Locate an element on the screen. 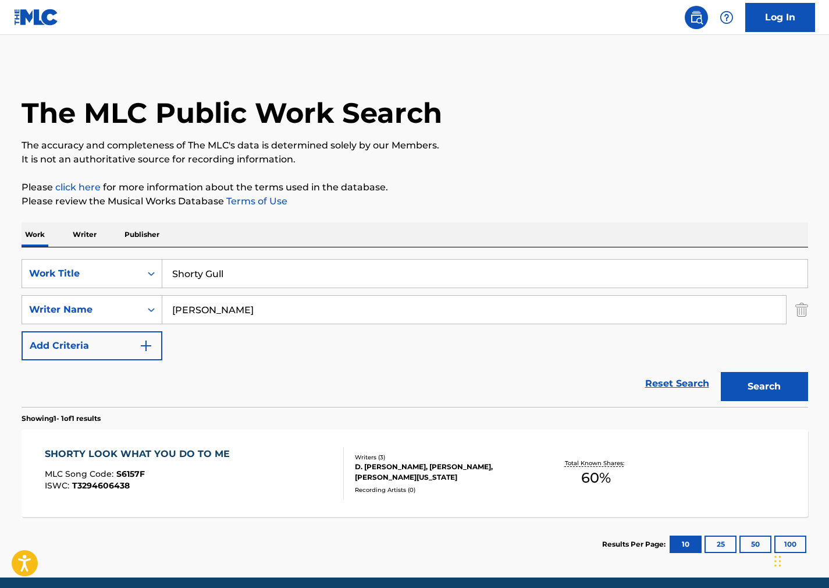  p: Results Per Page: is located at coordinates (636, 544).